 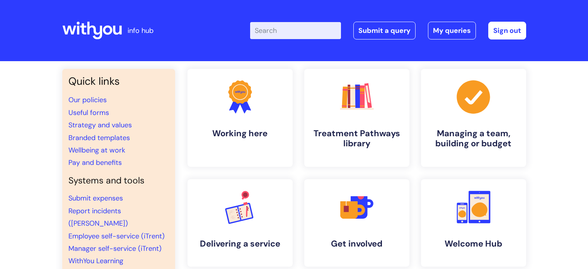 What do you see at coordinates (240, 133) in the screenshot?
I see `h4: Working here` at bounding box center [240, 133].